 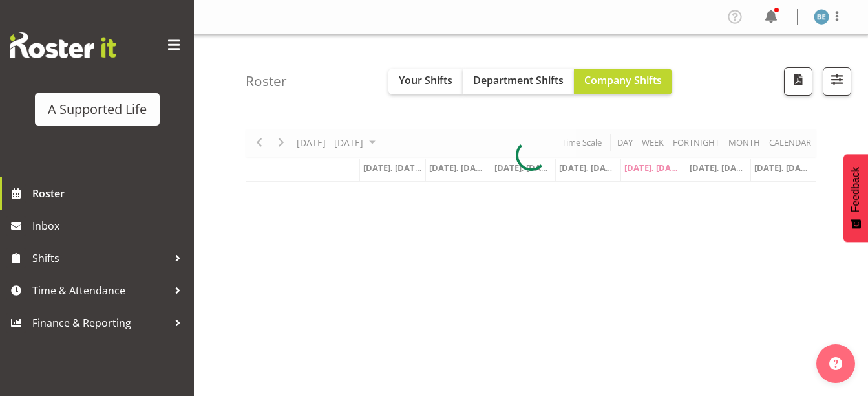 What do you see at coordinates (110, 226) in the screenshot?
I see `span: Inbox` at bounding box center [110, 226].